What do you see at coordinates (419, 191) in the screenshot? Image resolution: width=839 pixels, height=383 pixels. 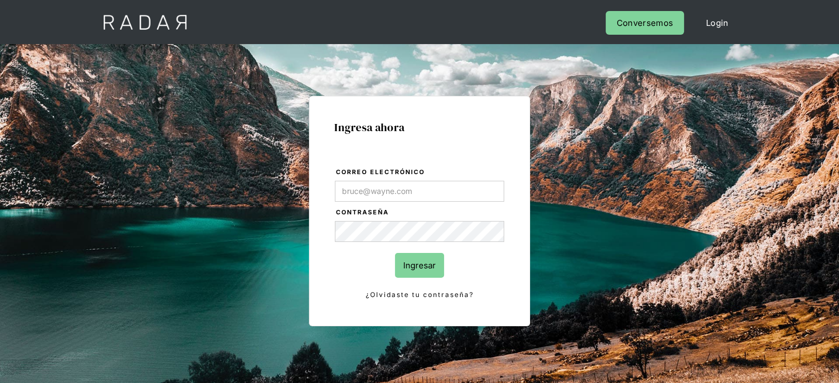 I see `input: bruce@wayne.com` at bounding box center [419, 191].